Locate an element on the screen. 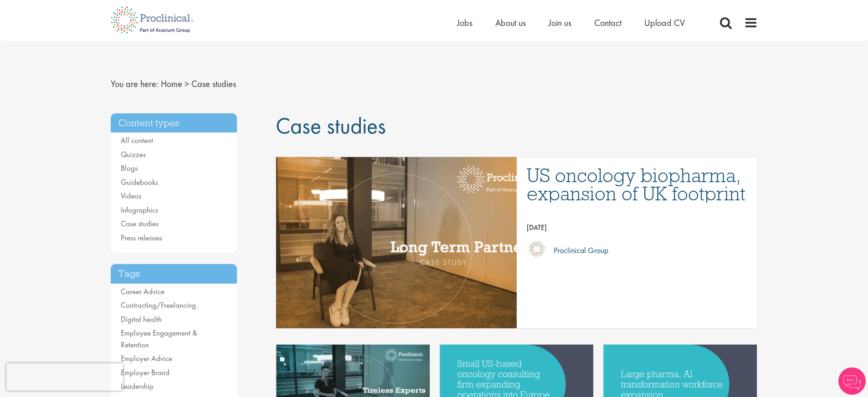 The height and width of the screenshot is (397, 868). a: Join us is located at coordinates (560, 23).